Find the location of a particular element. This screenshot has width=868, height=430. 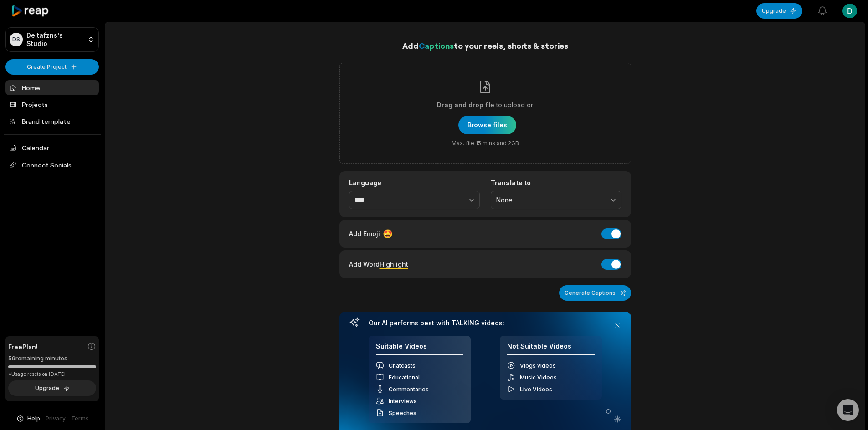

span: Drag and drop is located at coordinates (460, 105).